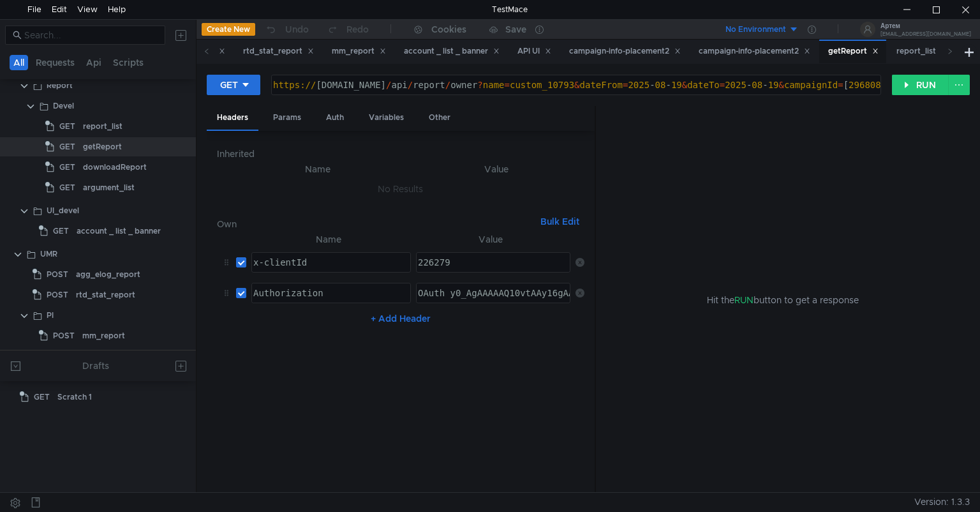 The image size is (980, 512). I want to click on div: Scratch 1, so click(75, 397).